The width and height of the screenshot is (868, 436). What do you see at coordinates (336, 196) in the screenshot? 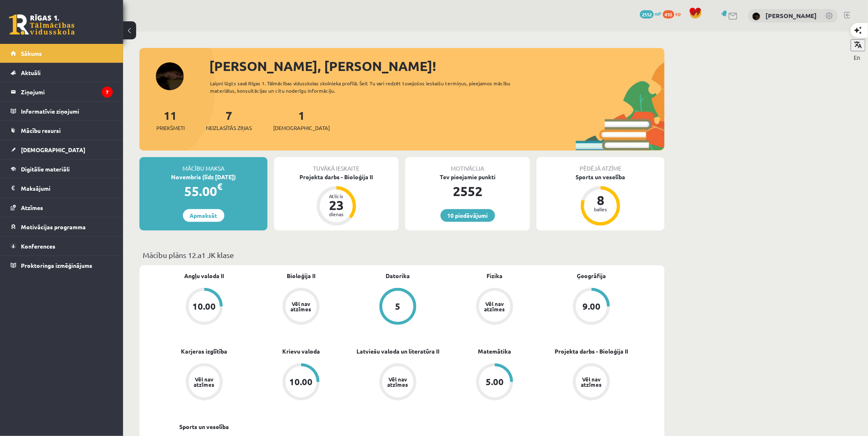
I see `div: Atlicis` at bounding box center [336, 196].